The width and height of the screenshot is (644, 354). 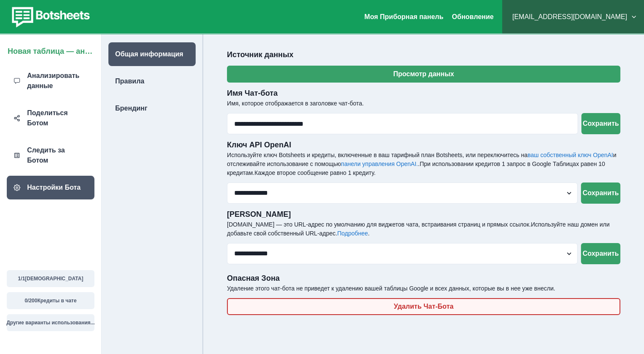 I want to click on ya-tr-span: 200, so click(x=33, y=301).